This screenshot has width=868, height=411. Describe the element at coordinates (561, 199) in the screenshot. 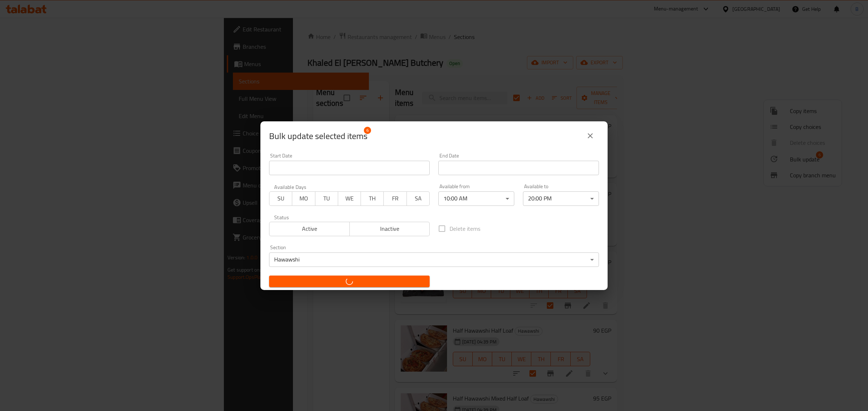

I see `div: 20:00 PM` at that location.